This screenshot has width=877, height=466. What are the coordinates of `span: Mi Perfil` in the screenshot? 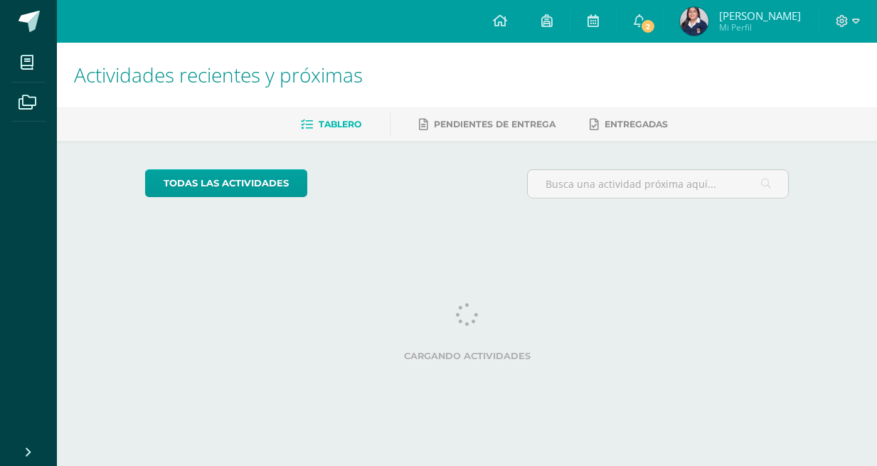 It's located at (759, 27).